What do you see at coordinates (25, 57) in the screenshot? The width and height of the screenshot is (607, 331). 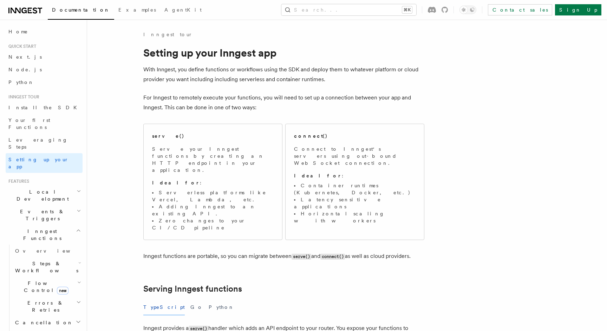 I see `span: Next.js` at bounding box center [25, 57].